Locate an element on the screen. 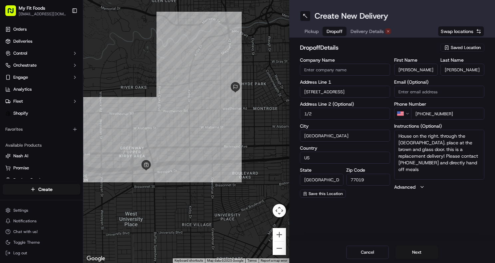 This screenshot has width=495, height=263. img: Shopify logo is located at coordinates (8, 113).